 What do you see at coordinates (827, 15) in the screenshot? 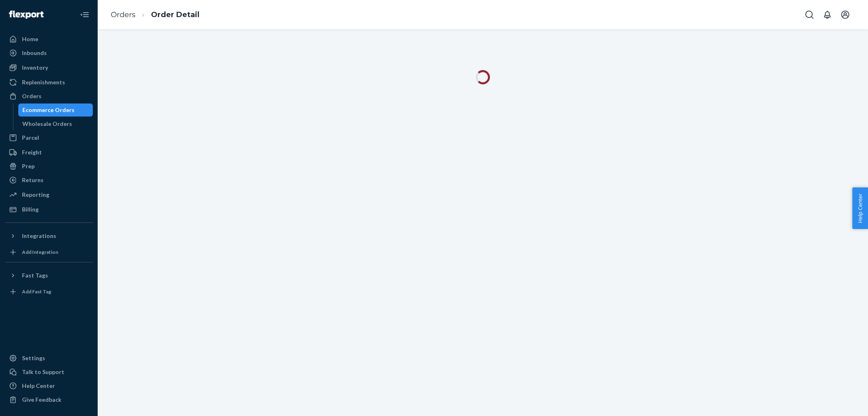
I see `button: Open notifications` at bounding box center [827, 15].